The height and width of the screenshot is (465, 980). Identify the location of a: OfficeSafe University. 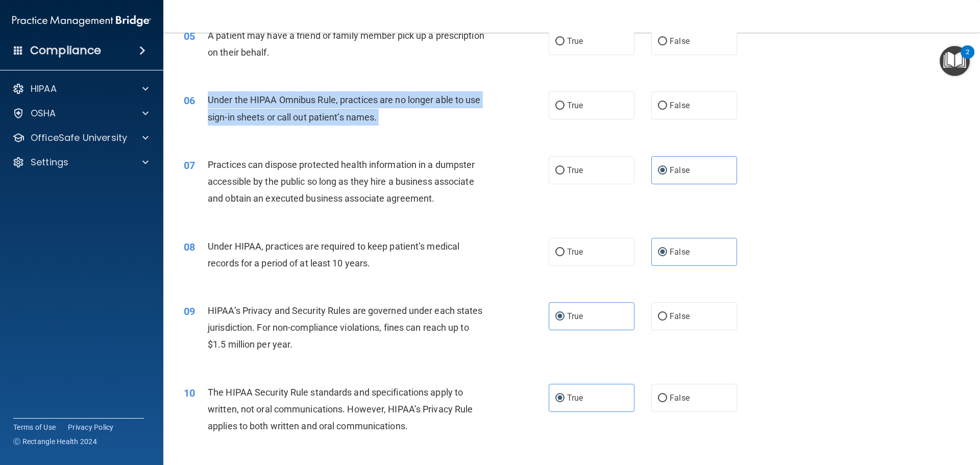
(80, 138).